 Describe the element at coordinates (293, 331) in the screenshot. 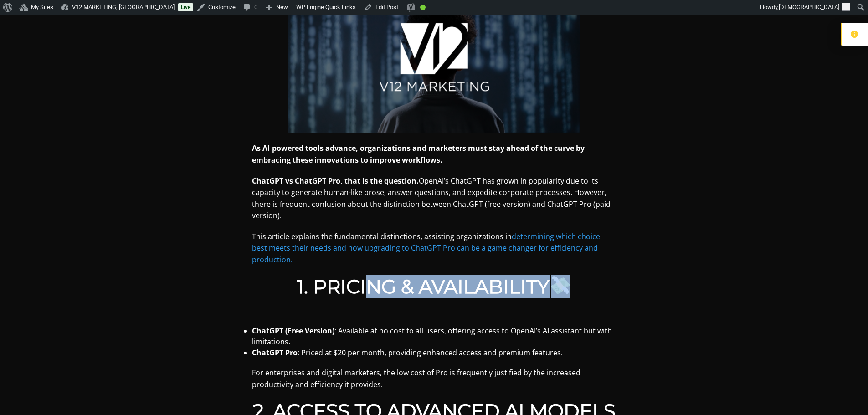

I see `strong: ChatGPT (Free Version)` at that location.